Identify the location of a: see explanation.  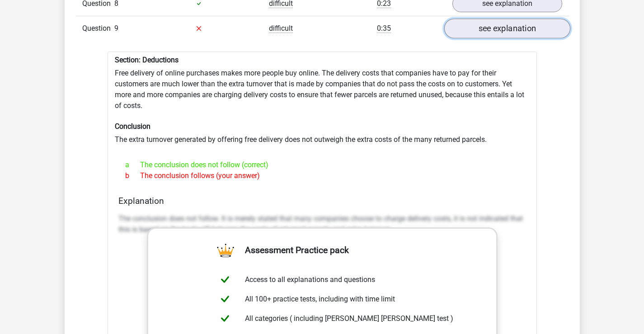
(507, 28).